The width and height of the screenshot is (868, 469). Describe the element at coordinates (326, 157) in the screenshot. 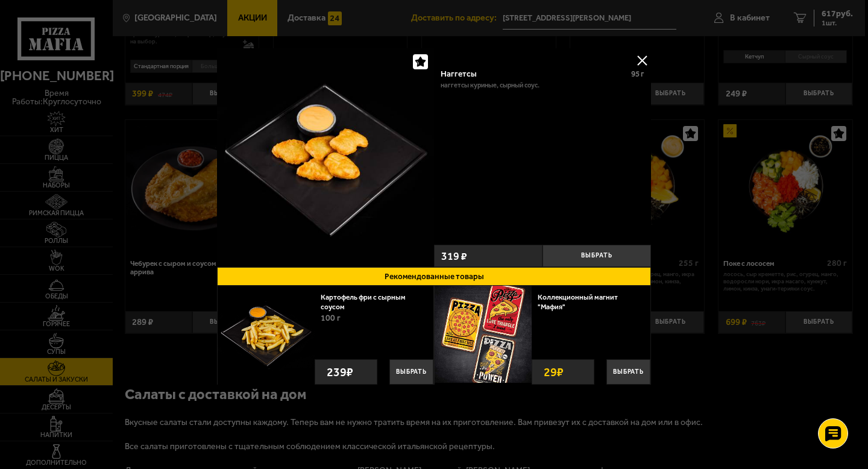

I see `img: Наггетсы` at that location.